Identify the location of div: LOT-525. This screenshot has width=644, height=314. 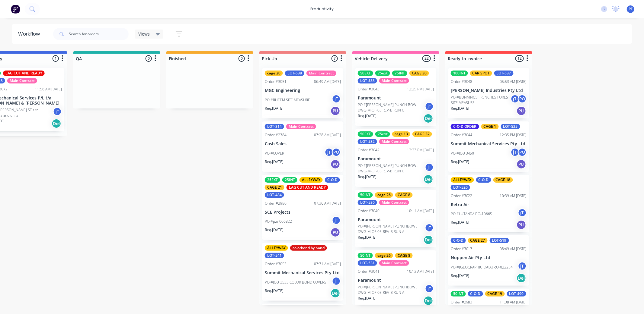
(511, 127).